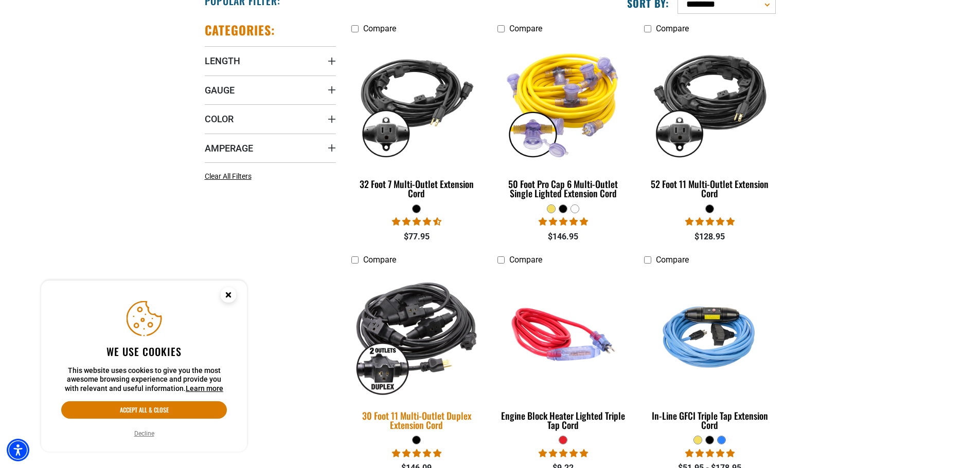 Image resolution: width=980 pixels, height=468 pixels. What do you see at coordinates (144, 366) in the screenshot?
I see `aside: Cookie Consent` at bounding box center [144, 366].